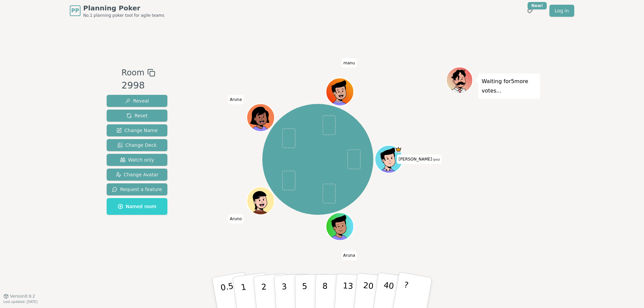  What do you see at coordinates (137, 160) in the screenshot?
I see `span: Watch only` at bounding box center [137, 160].